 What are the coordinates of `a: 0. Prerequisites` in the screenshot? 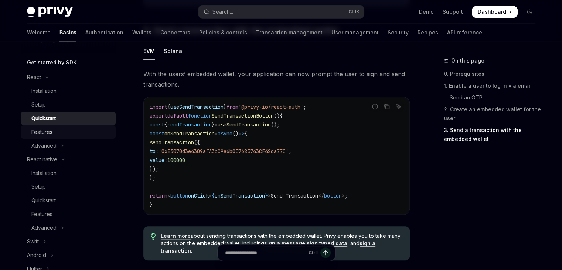 It's located at (493, 74).